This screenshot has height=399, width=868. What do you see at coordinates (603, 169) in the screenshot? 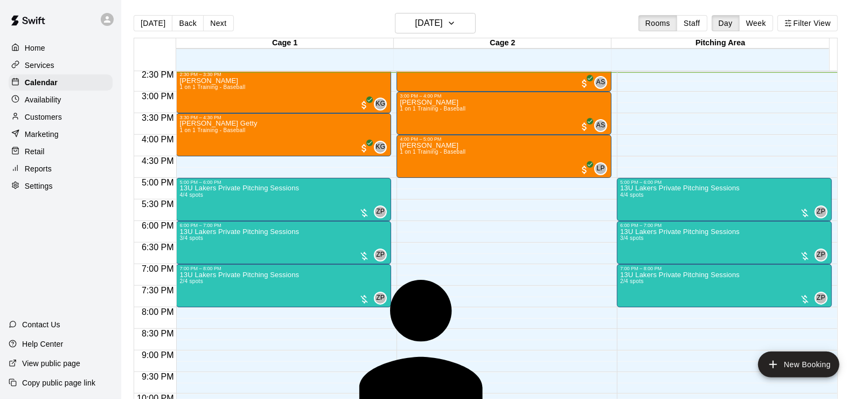
I see `span: Lucas Penner` at bounding box center [603, 169].